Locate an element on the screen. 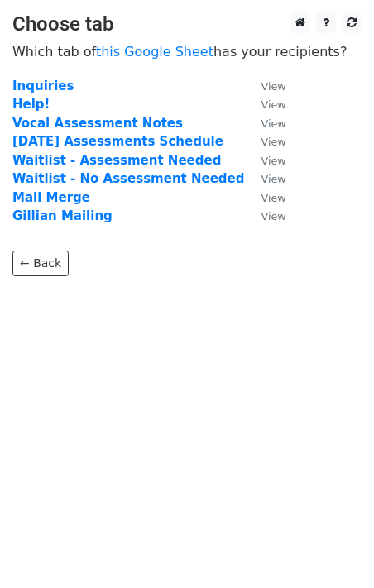 Image resolution: width=374 pixels, height=588 pixels. a: Inquiries is located at coordinates (43, 86).